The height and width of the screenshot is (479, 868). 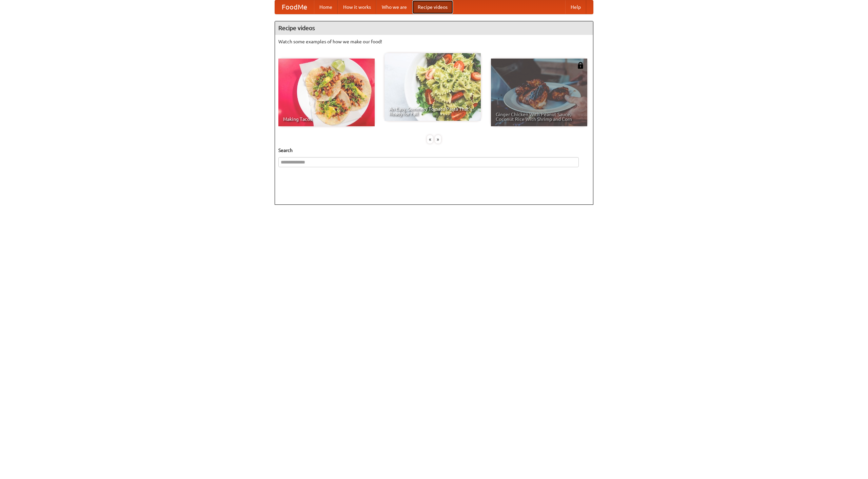 I want to click on h4: Recipe videos, so click(x=434, y=28).